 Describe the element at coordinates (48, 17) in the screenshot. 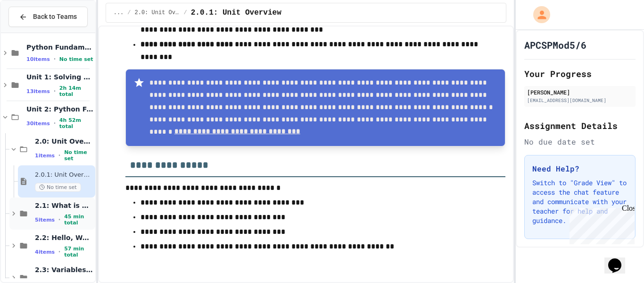

I see `button: Back to Teams` at that location.